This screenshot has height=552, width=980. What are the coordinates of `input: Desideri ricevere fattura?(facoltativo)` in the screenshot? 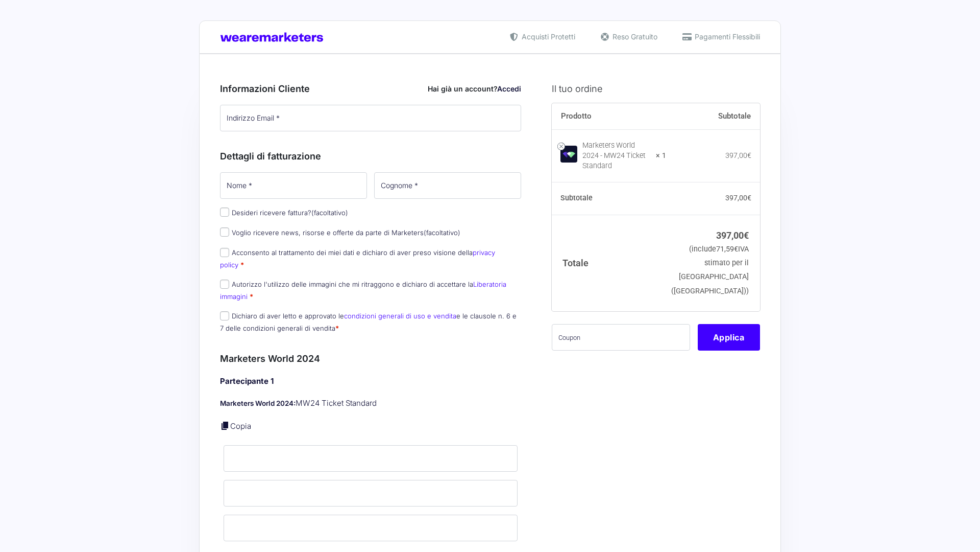 It's located at (225, 212).